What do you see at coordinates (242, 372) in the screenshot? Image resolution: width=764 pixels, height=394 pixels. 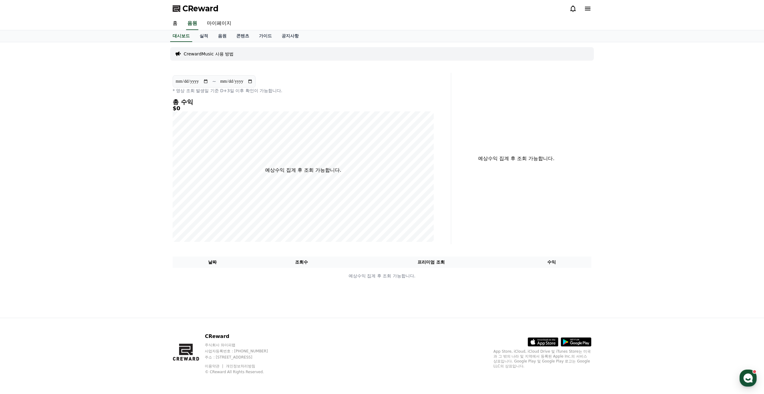 I see `p: © CReward All Rights Reserved.` at bounding box center [242, 372].